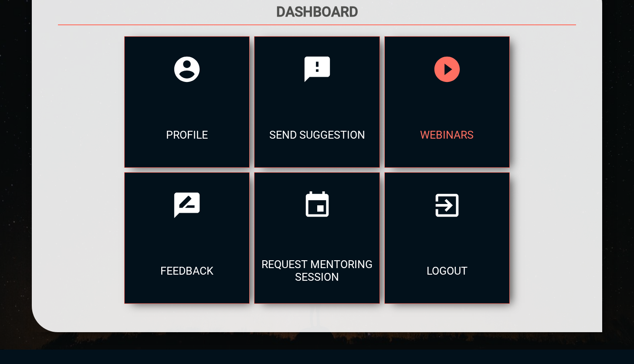 Image resolution: width=634 pixels, height=364 pixels. I want to click on h1: Dashboard, so click(317, 11).